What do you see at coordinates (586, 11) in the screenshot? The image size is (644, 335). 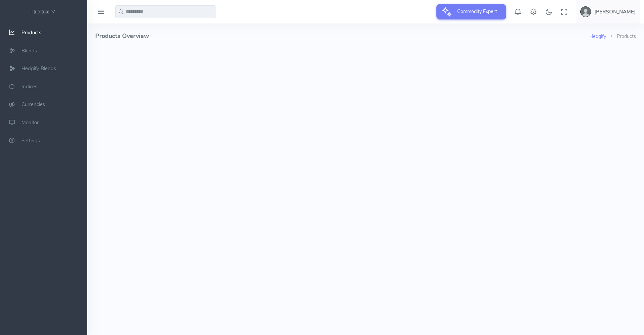 I see `img: user-image` at bounding box center [586, 11].